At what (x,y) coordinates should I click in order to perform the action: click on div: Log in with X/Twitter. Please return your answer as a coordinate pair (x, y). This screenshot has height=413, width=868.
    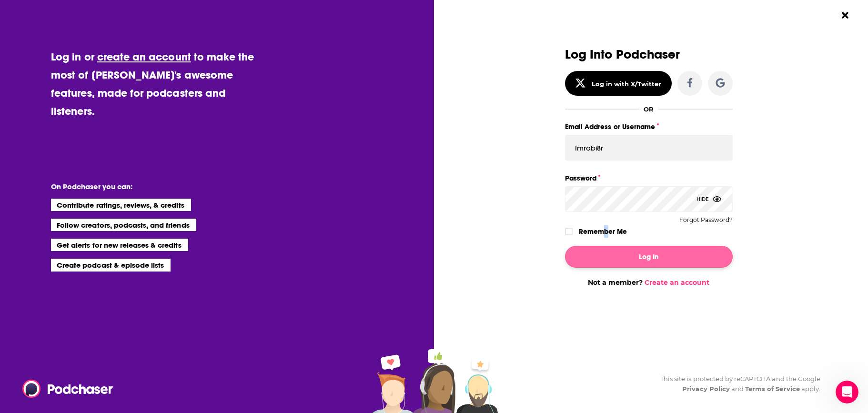
    Looking at the image, I should click on (626, 84).